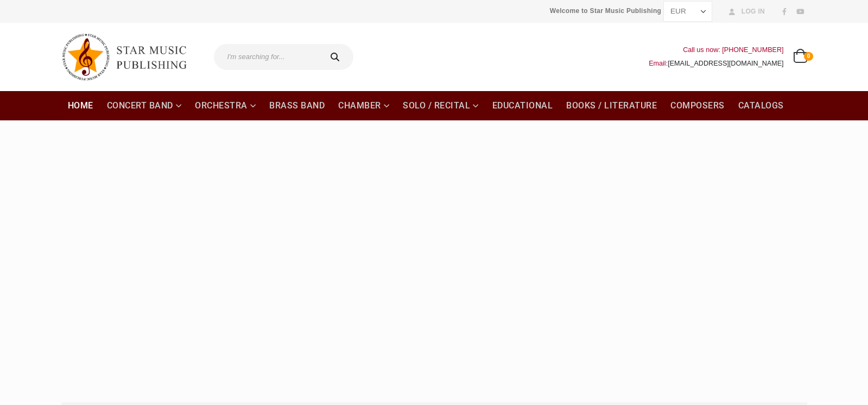 Image resolution: width=868 pixels, height=405 pixels. I want to click on a: Catalogs, so click(761, 106).